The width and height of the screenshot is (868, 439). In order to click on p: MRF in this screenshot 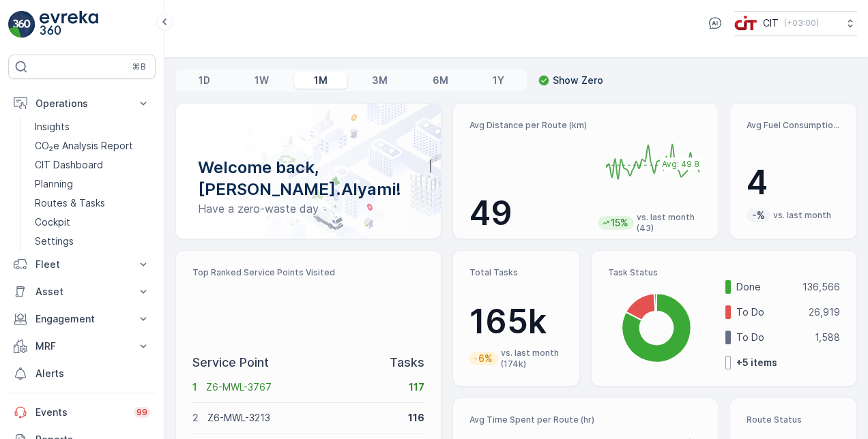, I will do `click(82, 347)`.